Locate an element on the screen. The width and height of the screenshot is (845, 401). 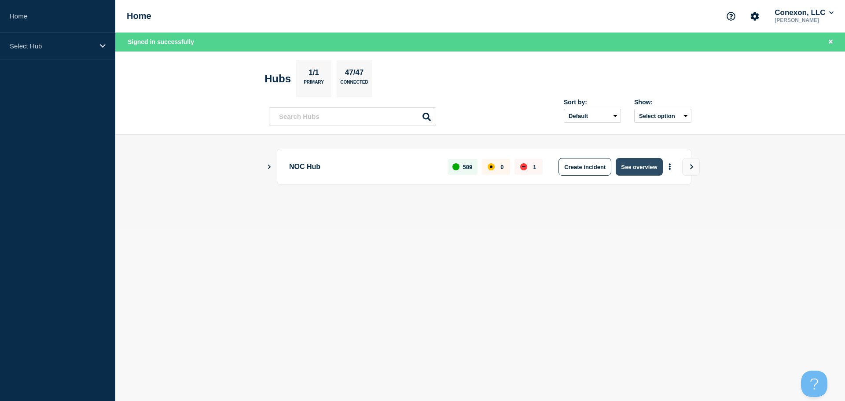
div: up is located at coordinates (456, 167).